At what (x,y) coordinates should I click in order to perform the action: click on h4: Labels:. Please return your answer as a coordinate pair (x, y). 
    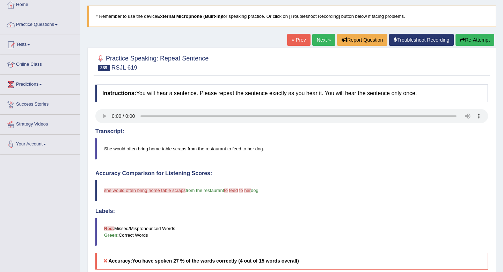
    Looking at the image, I should click on (292, 211).